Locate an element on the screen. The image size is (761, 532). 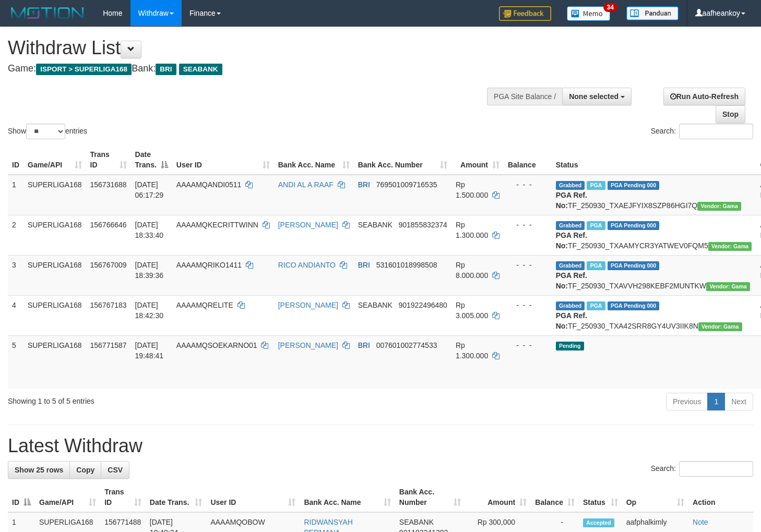
span: Copy 901922496480 to clipboard is located at coordinates (423, 305).